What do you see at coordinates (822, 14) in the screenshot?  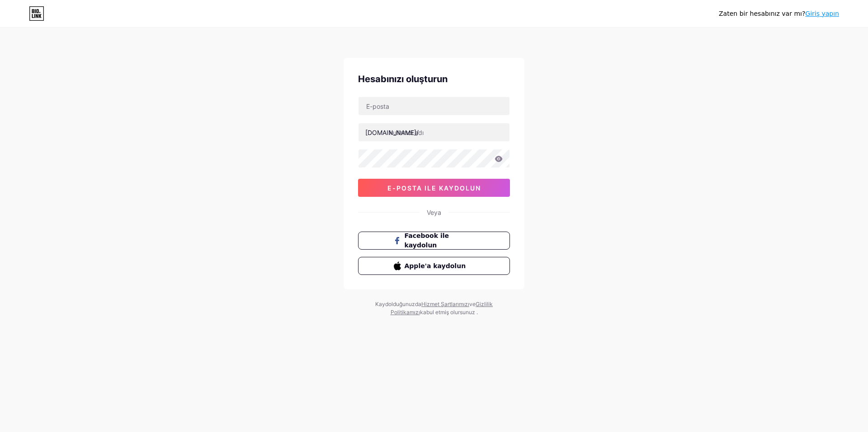 I see `a: Giriş yapın` at bounding box center [822, 14].